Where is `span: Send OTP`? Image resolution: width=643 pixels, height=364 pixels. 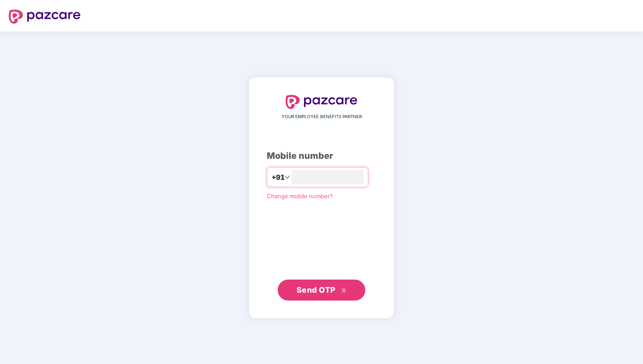 span: Send OTP is located at coordinates (316, 290).